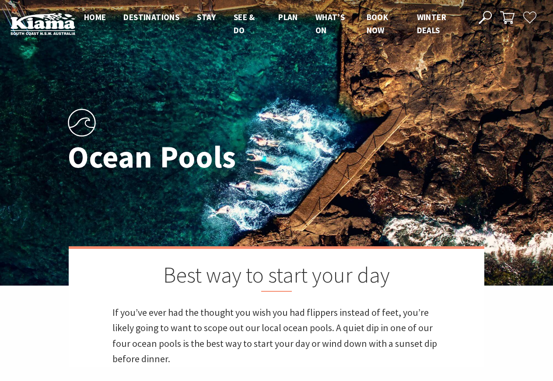 Image resolution: width=553 pixels, height=381 pixels. I want to click on nav: Main Menu, so click(272, 24).